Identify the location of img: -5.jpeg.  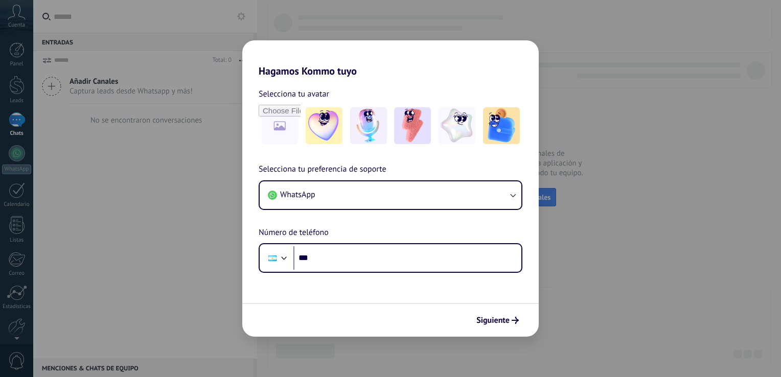
(501, 126).